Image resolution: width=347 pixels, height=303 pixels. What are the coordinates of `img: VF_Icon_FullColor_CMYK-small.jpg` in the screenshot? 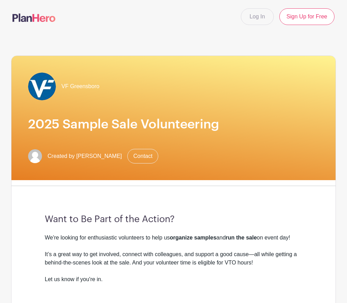 It's located at (42, 87).